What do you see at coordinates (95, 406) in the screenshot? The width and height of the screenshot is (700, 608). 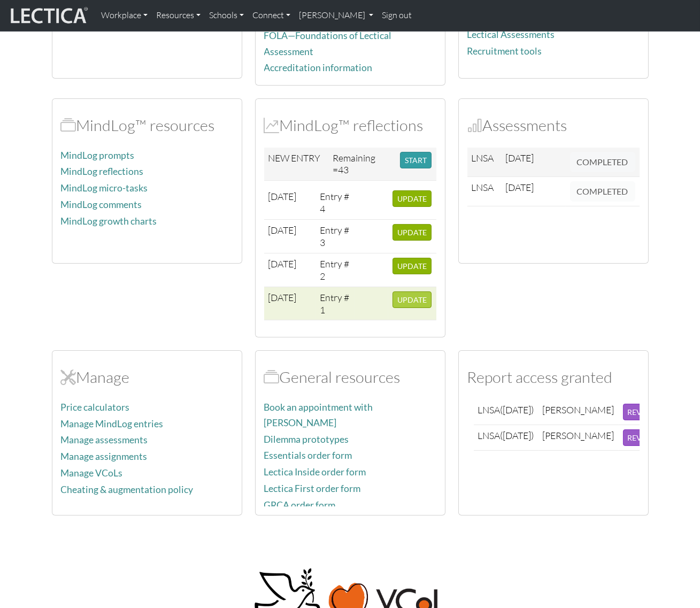 I see `a: Price calculators` at bounding box center [95, 406].